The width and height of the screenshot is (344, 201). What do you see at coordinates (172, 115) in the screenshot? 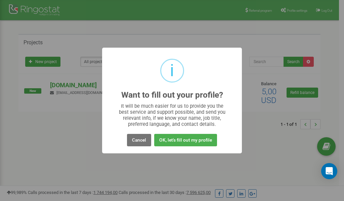
I see `div: It will be much easier for us to provide you the best service and support possible, and send you ...` at bounding box center [172, 115].